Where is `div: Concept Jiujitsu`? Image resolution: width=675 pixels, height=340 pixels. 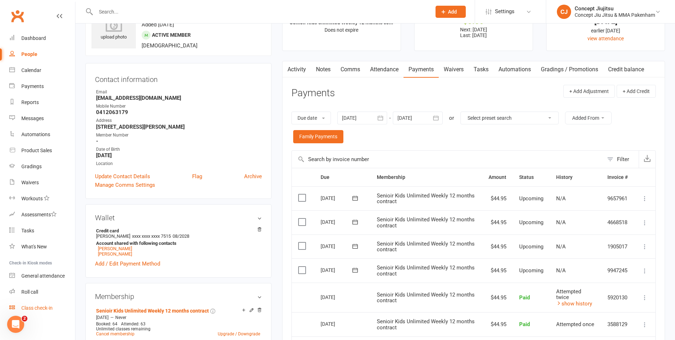
div: Concept Jiujitsu is located at coordinates (615, 9).